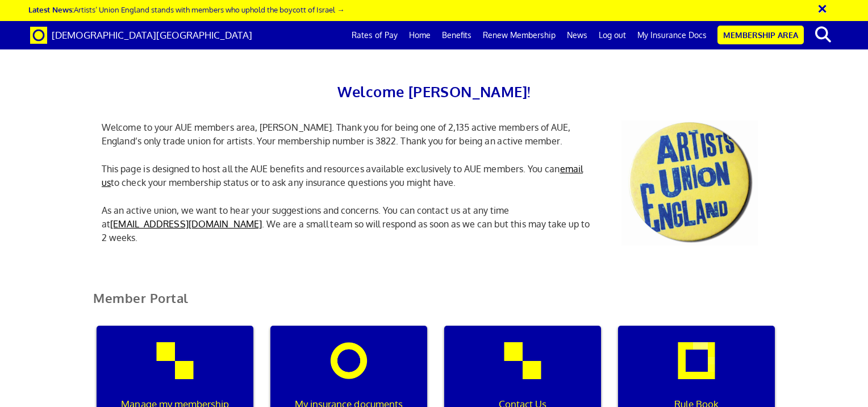 Image resolution: width=868 pixels, height=407 pixels. I want to click on a: Benefits, so click(457, 35).